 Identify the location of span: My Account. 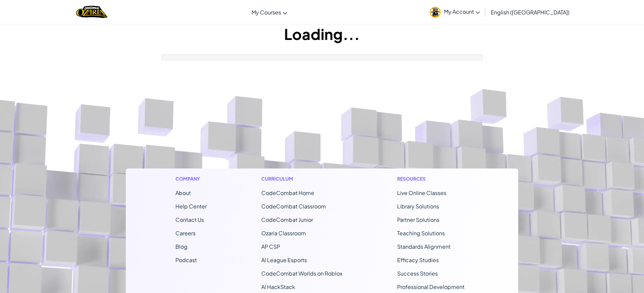
(462, 12).